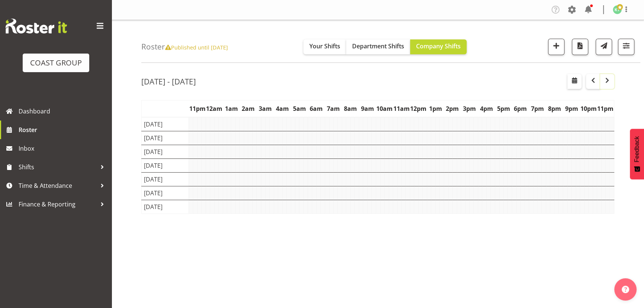 This screenshot has width=644, height=308. What do you see at coordinates (350, 108) in the screenshot?
I see `th: 8am` at bounding box center [350, 108].